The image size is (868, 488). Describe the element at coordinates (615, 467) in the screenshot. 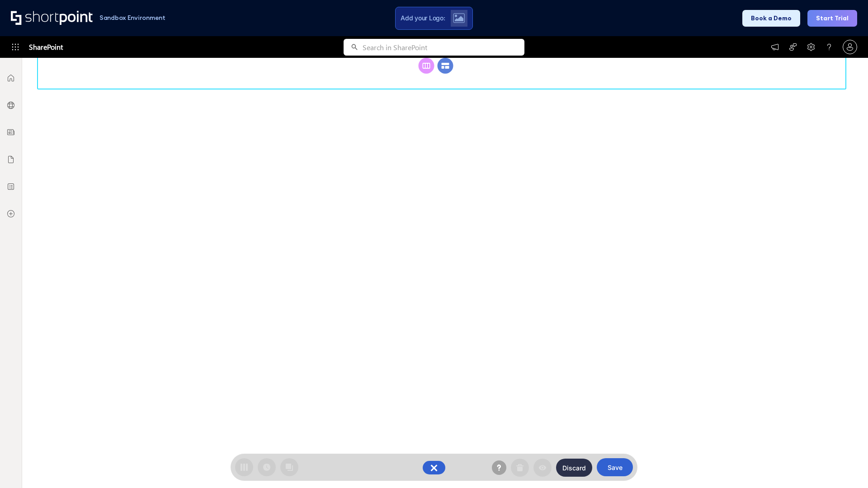

I see `button: Save` at that location.